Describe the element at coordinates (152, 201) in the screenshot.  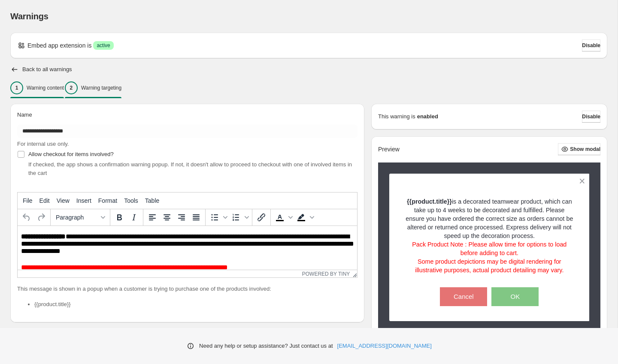
I see `span: Table` at that location.